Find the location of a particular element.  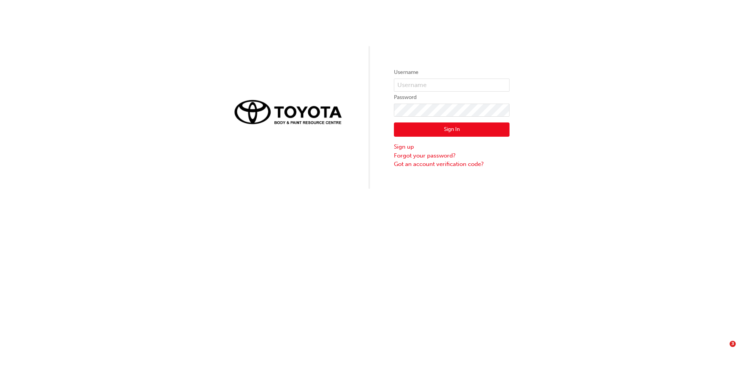

label: Password is located at coordinates (452, 98).